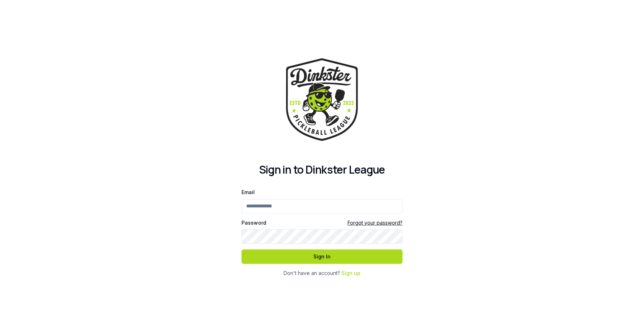 This screenshot has height=335, width=644. What do you see at coordinates (322, 99) in the screenshot?
I see `img: Dinkster League Logo` at bounding box center [322, 99].